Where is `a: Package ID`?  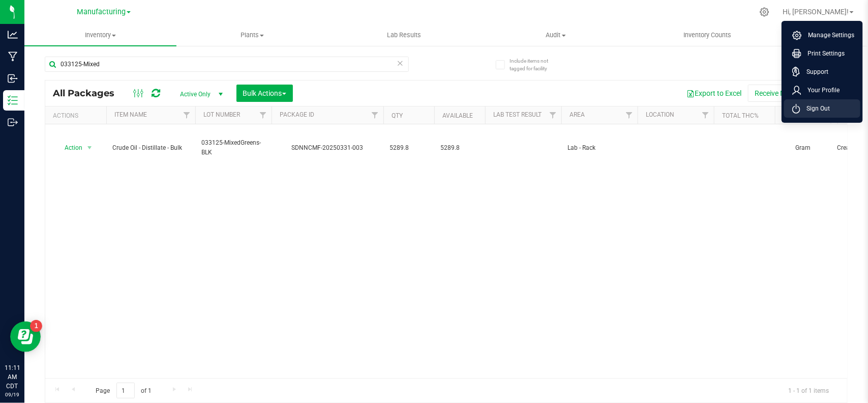
a: Package ID is located at coordinates (297, 115).